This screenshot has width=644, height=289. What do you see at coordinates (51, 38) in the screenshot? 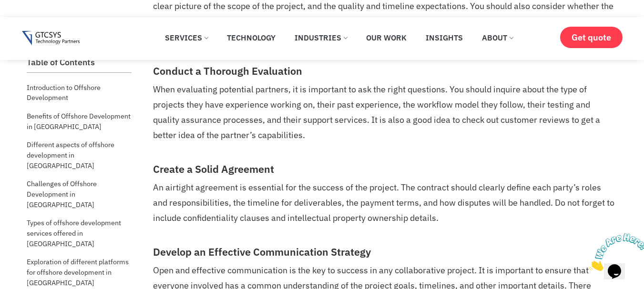
I see `img: Gtcsys logo` at bounding box center [51, 38].